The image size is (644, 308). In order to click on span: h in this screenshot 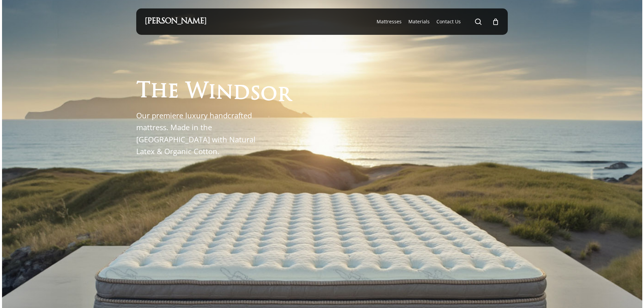, I will do `click(159, 92)`.